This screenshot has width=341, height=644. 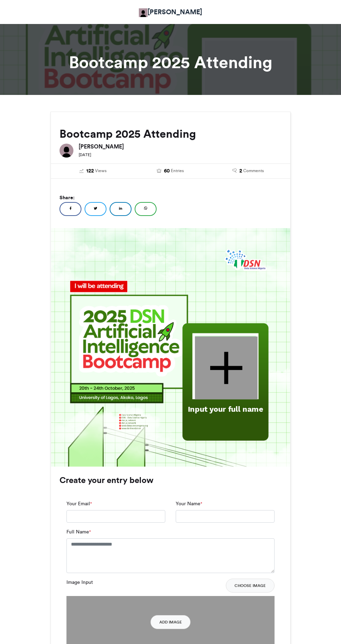 What do you see at coordinates (91, 171) in the screenshot?
I see `span: 122` at bounding box center [91, 171].